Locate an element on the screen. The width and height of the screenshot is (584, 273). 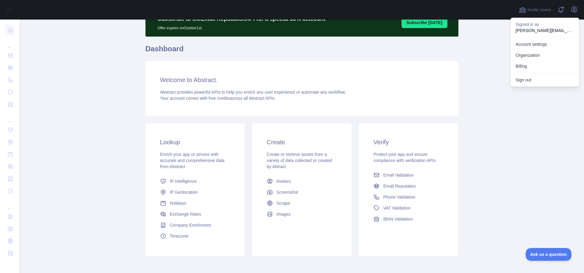
span: IP Intelligence is located at coordinates (183, 181).